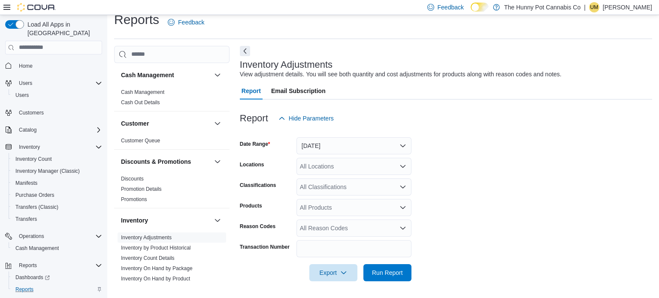 The image size is (659, 298). Describe the element at coordinates (258, 227) in the screenshot. I see `label: Reason Codes` at that location.